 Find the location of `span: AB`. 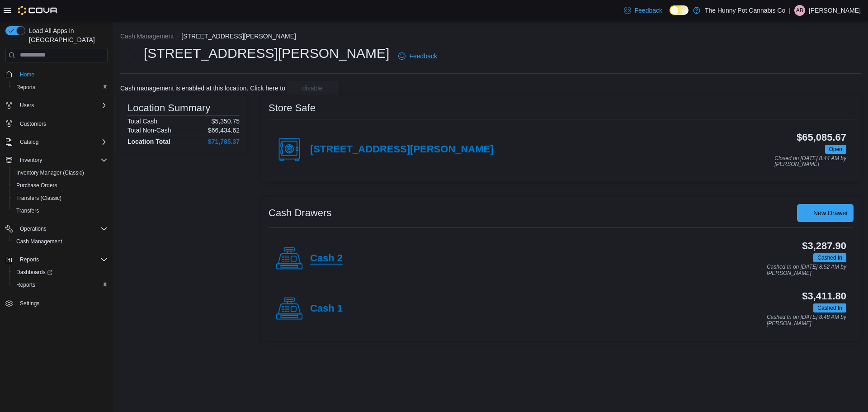

span: AB is located at coordinates (800, 11).